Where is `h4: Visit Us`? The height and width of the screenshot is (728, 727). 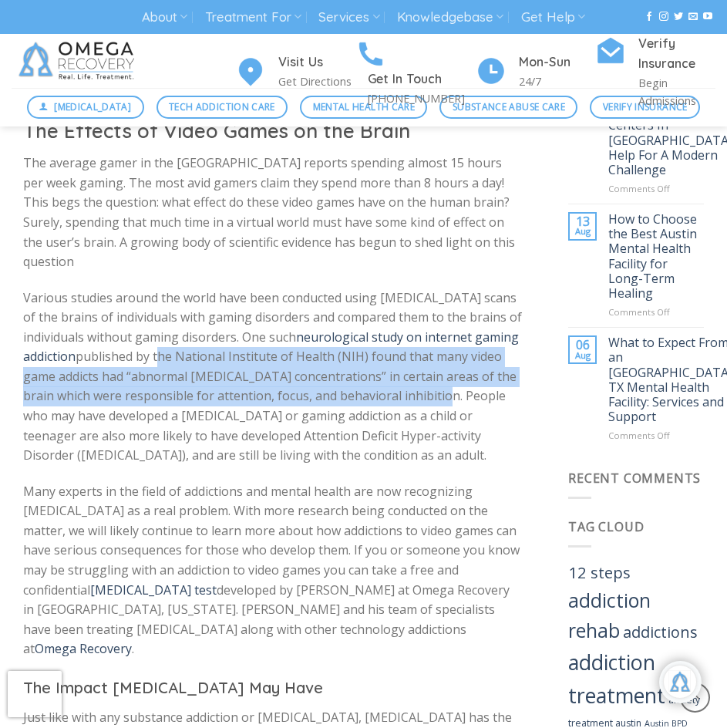 h4: Visit Us is located at coordinates (316, 63).